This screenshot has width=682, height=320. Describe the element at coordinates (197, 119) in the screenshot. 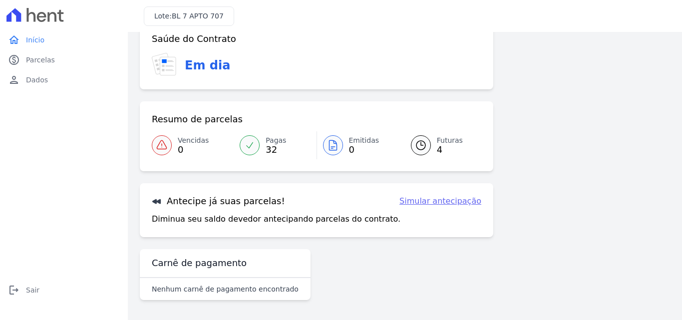

I see `h3: Resumo de parcelas` at that location.